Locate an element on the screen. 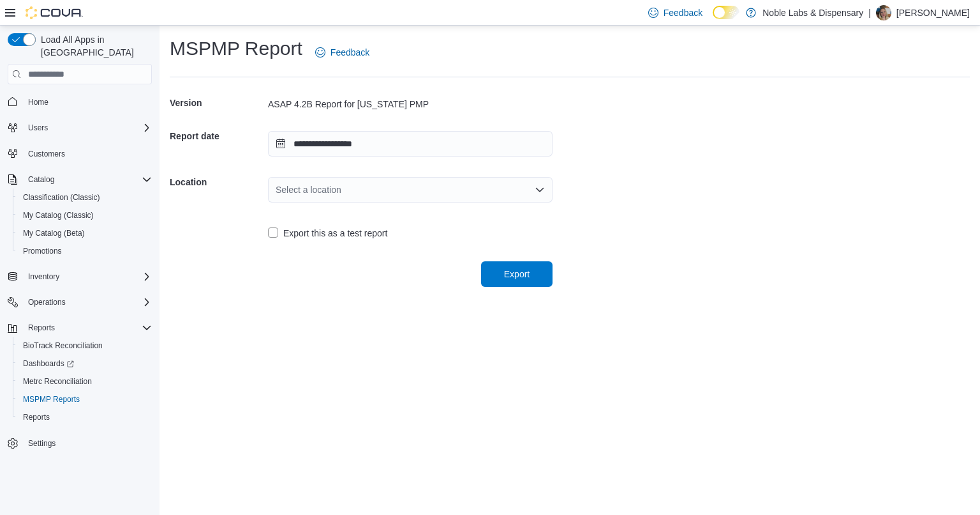  button: Customers is located at coordinates (80, 153).